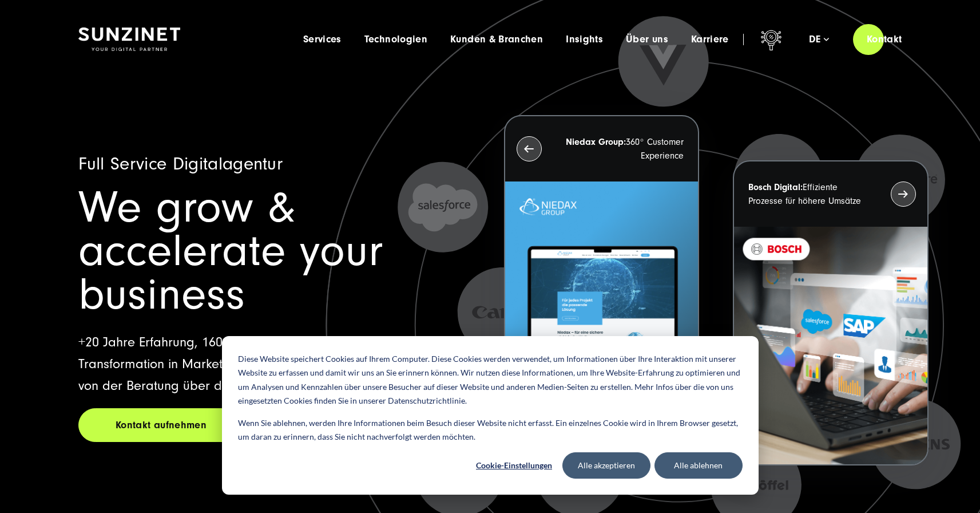 The width and height of the screenshot is (980, 513). What do you see at coordinates (584, 39) in the screenshot?
I see `span: Insights` at bounding box center [584, 39].